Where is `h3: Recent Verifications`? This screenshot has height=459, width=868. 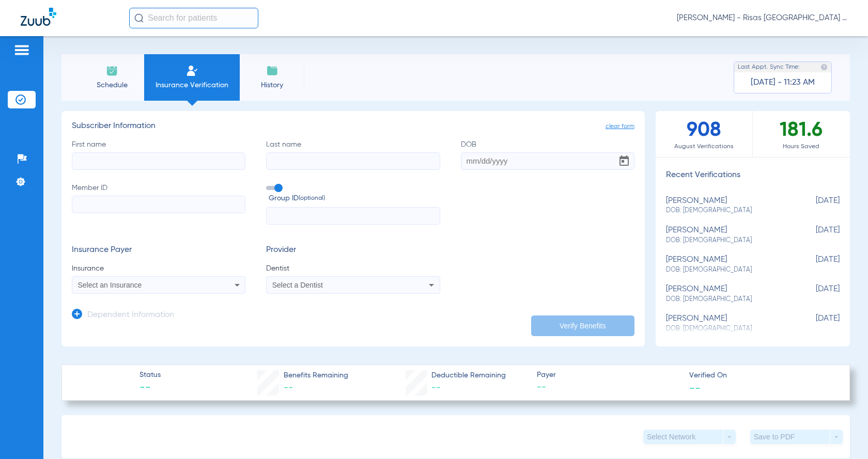 h3: Recent Verifications is located at coordinates (753, 175).